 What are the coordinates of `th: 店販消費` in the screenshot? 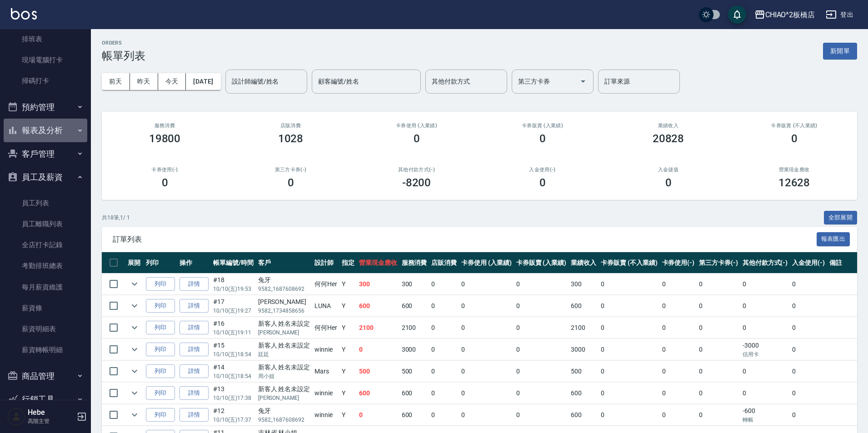 It's located at (444, 263).